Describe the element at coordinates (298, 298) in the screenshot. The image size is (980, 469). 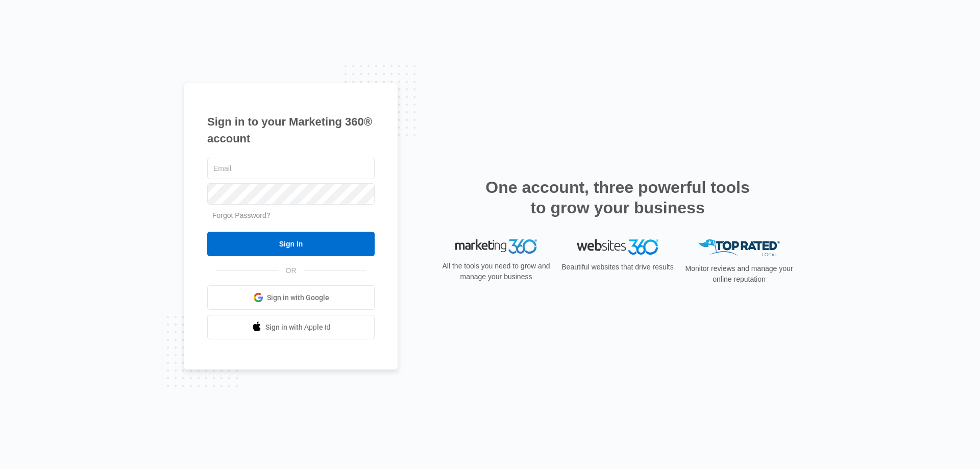
I see `span: Sign in with Google` at that location.